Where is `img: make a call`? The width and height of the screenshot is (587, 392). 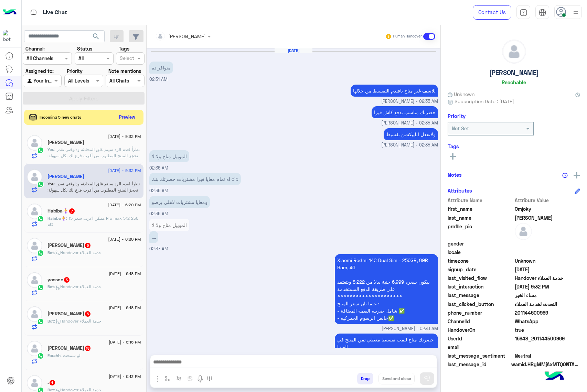 img: make a call is located at coordinates (210, 379).